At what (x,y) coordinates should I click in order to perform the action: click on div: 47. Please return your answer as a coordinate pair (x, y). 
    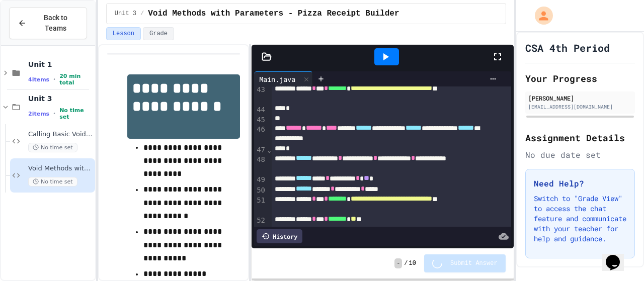
    Looking at the image, I should click on (260, 150).